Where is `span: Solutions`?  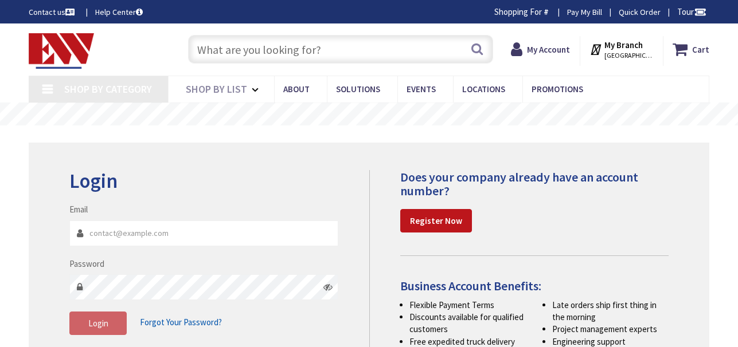
span: Solutions is located at coordinates (358, 89).